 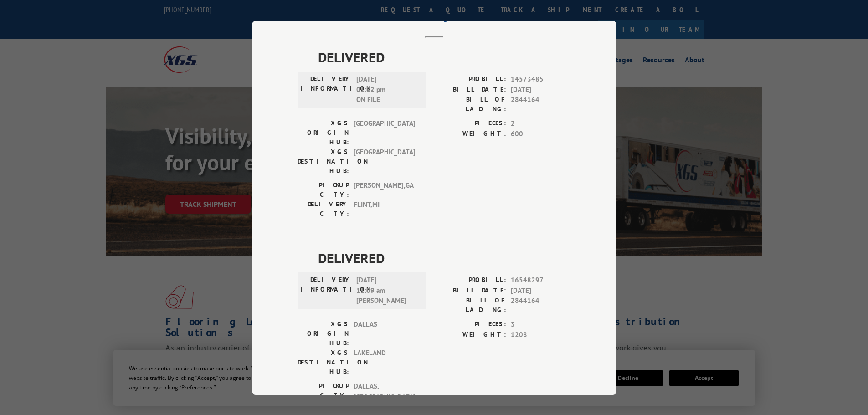 What do you see at coordinates (540, 324) in the screenshot?
I see `span: 3` at bounding box center [540, 324].